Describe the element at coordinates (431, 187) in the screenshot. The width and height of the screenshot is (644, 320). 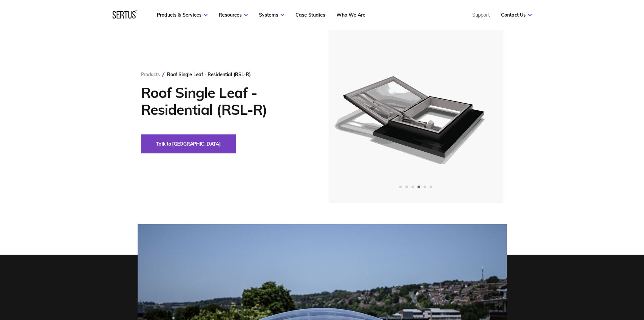
I see `span: Go to slide 6` at that location.